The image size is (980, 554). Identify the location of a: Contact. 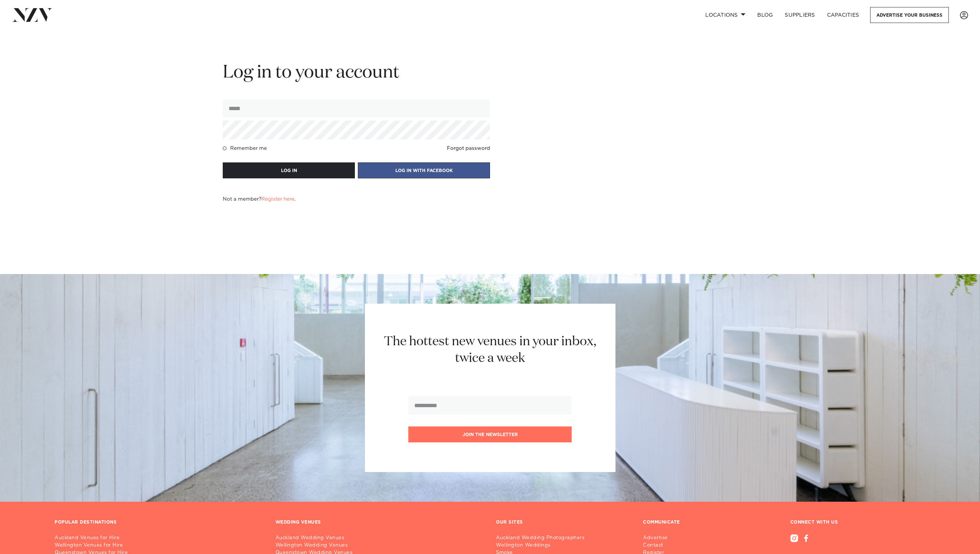
(670, 545).